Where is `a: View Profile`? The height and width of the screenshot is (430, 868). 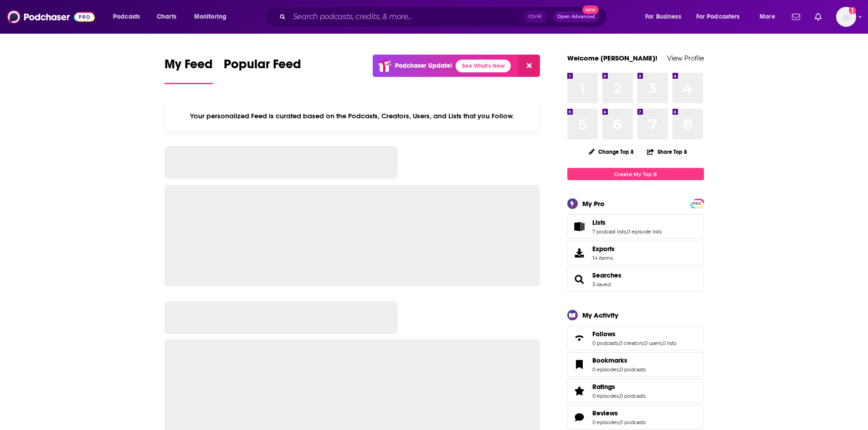
a: View Profile is located at coordinates (686, 58).